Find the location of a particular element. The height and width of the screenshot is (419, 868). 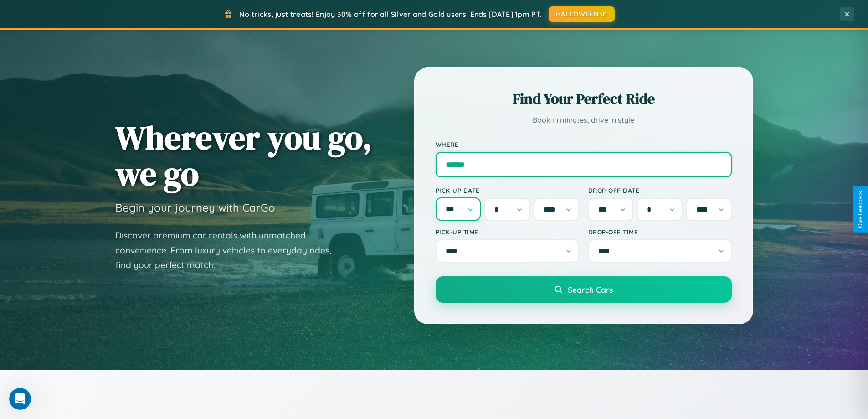

div: Give Feedback is located at coordinates (860, 210).